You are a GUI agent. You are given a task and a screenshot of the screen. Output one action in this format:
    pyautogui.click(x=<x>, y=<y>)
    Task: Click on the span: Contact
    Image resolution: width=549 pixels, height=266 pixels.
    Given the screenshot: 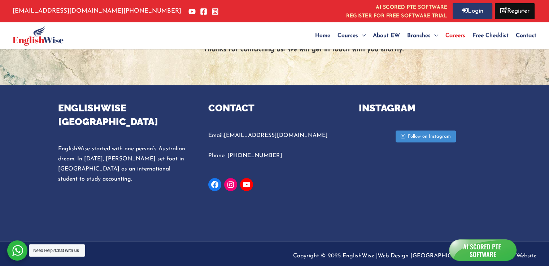 What is the action you would take?
    pyautogui.click(x=526, y=36)
    